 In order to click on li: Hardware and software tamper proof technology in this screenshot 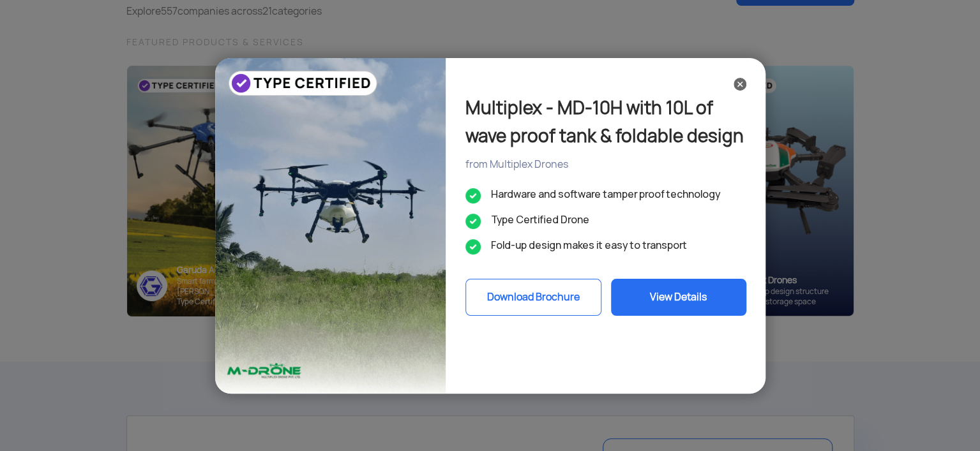, I will do `click(606, 195)`.